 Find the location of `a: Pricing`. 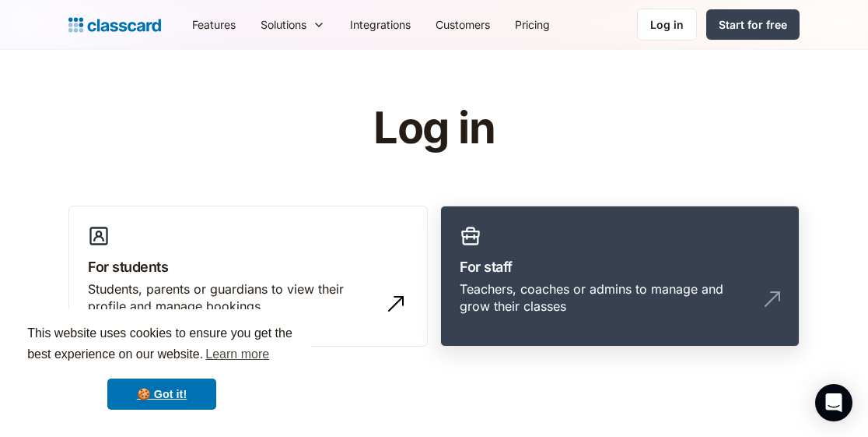

a: Pricing is located at coordinates (532, 24).